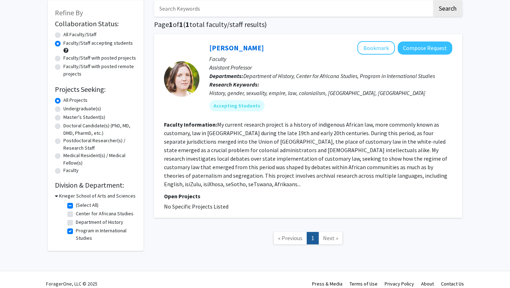  Describe the element at coordinates (327, 283) in the screenshot. I see `a: Press & Media` at that location.